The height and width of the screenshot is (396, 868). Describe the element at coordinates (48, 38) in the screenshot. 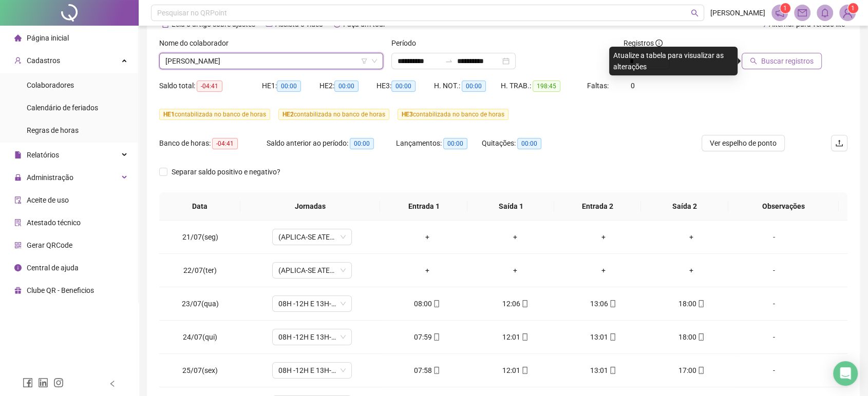

I see `span: Página inicial` at that location.